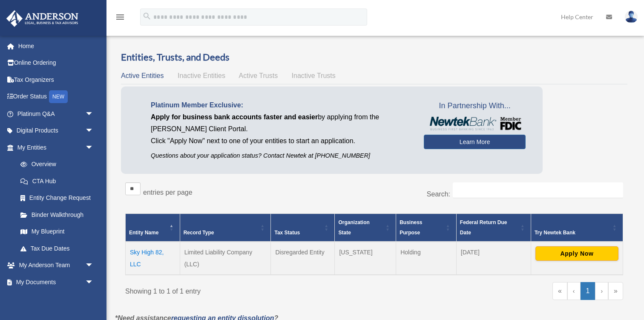  Describe the element at coordinates (56, 266) in the screenshot. I see `a: My Anderson Teamarrow_drop_down` at that location.